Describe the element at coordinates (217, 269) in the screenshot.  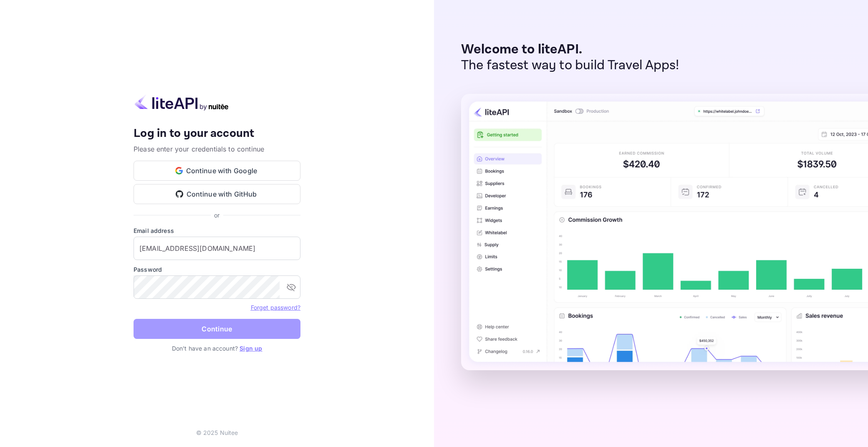
I see `label: Password` at that location.